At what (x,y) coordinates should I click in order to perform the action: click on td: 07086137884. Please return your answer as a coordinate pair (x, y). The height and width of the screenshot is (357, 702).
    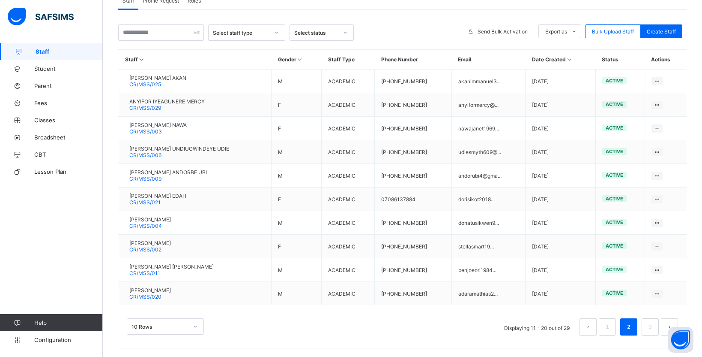
    Looking at the image, I should click on (414, 199).